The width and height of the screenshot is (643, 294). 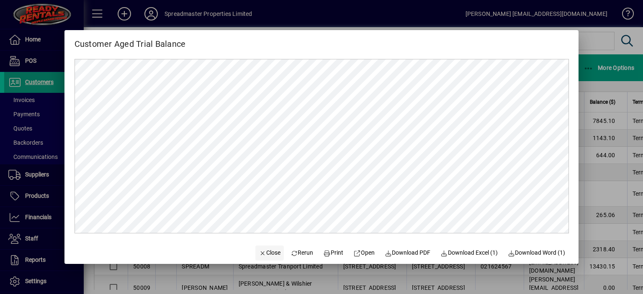 What do you see at coordinates (269, 253) in the screenshot?
I see `span: Close` at bounding box center [269, 253].